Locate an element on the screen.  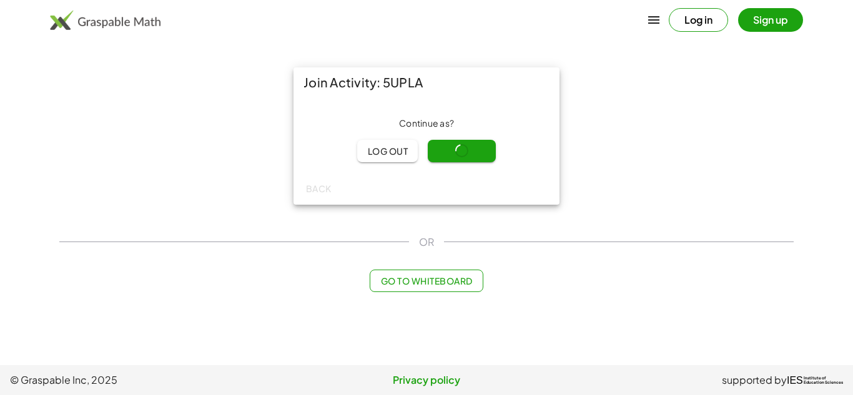
span: supported by is located at coordinates (754, 380).